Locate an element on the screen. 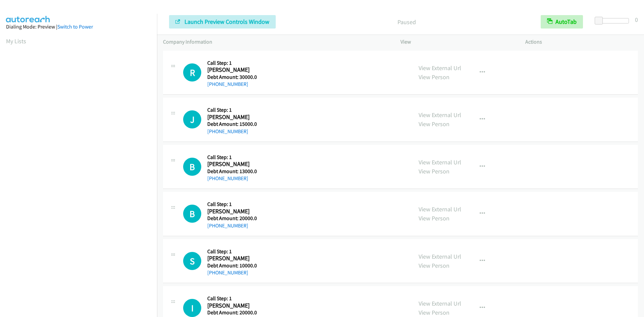 The width and height of the screenshot is (644, 317). button: Launch Preview Controls Window is located at coordinates (223, 22).